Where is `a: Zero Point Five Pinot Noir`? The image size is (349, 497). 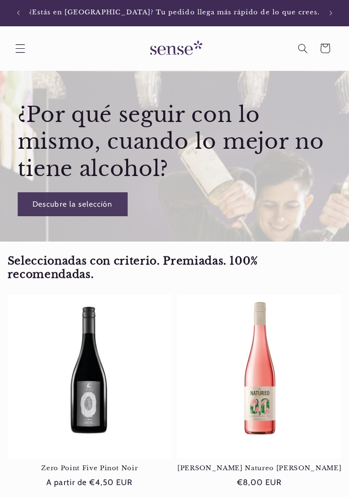 a: Zero Point Five Pinot Noir is located at coordinates (89, 468).